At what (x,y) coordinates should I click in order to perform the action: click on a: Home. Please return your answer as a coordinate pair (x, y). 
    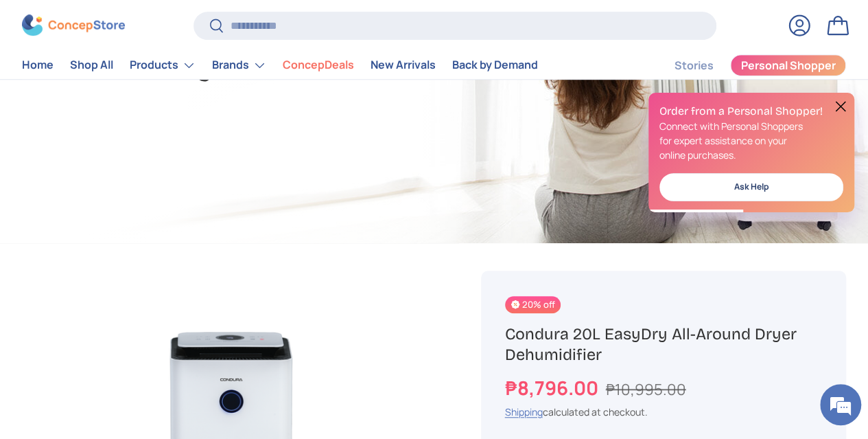
    Looking at the image, I should click on (38, 65).